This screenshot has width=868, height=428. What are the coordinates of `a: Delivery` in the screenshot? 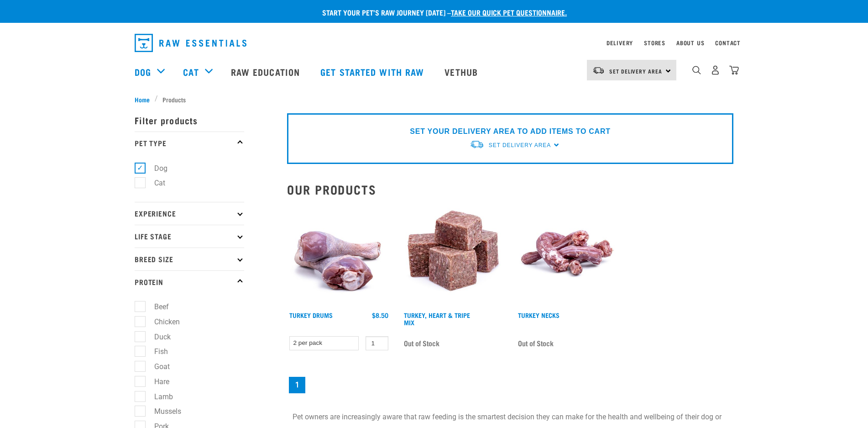 It's located at (620, 43).